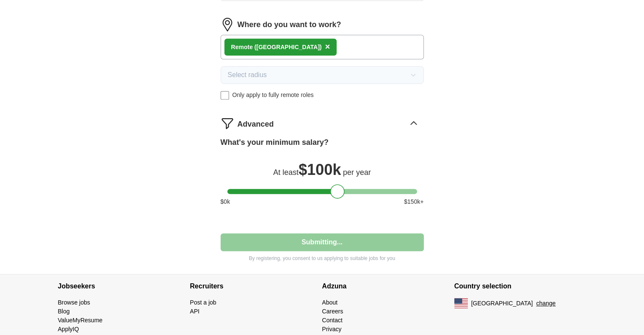 The width and height of the screenshot is (644, 335). I want to click on a: Browse jobs, so click(74, 302).